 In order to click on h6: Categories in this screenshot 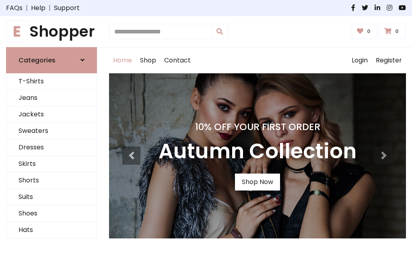, I will do `click(37, 60)`.